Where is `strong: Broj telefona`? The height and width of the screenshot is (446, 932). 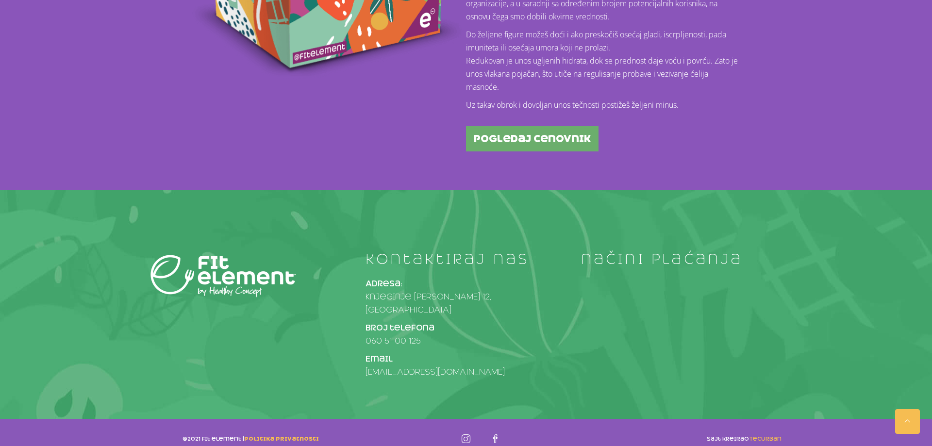 strong: Broj telefona is located at coordinates (400, 328).